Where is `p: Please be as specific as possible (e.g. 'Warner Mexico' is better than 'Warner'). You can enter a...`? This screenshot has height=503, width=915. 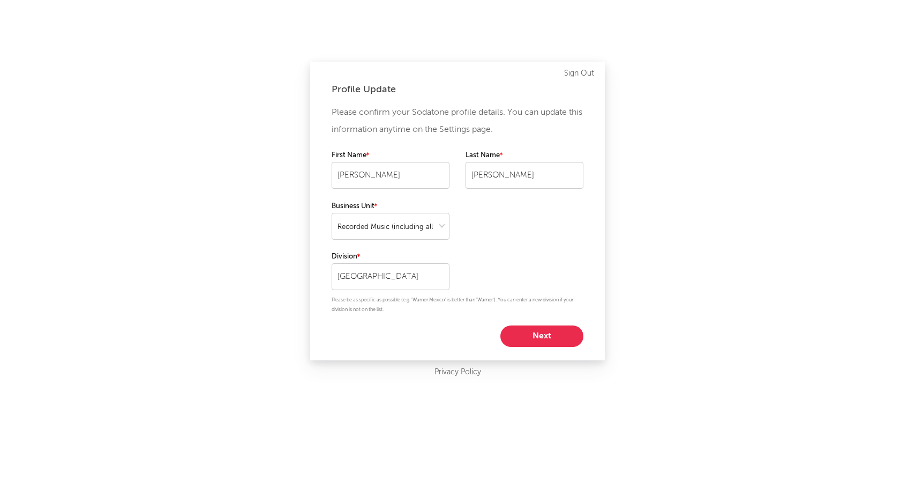 p: Please be as specific as possible (e.g. 'Warner Mexico' is better than 'Warner'). You can enter a... is located at coordinates (458, 305).